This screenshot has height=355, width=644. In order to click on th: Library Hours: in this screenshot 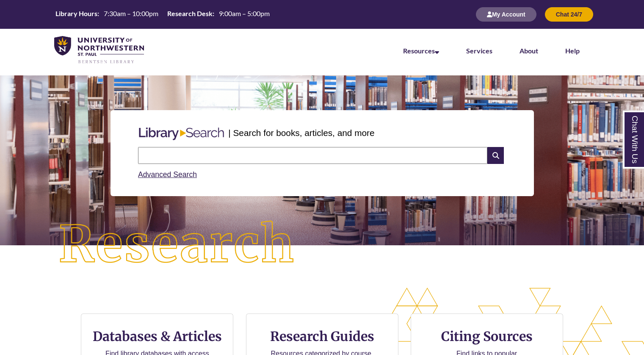, I will do `click(76, 13)`.